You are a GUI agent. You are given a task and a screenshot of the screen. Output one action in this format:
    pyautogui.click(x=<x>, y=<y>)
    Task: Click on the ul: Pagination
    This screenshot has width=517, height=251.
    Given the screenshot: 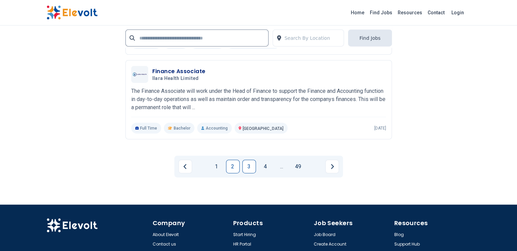 What is the action you would take?
    pyautogui.click(x=258, y=166)
    